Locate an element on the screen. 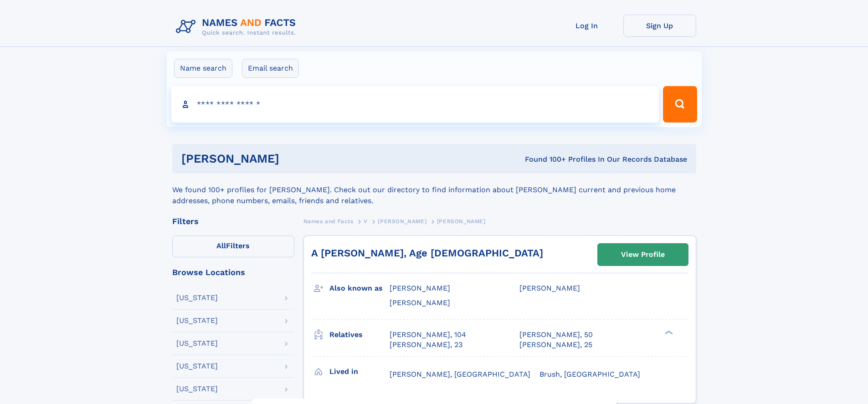 This screenshot has height=404, width=868. a: View Profile is located at coordinates (643, 255).